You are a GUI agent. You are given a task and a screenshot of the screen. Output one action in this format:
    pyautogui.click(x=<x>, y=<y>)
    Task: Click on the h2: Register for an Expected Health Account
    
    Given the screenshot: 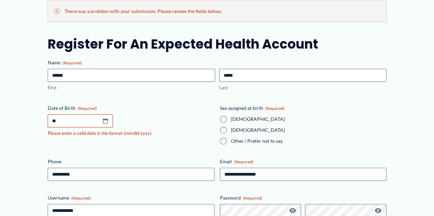 What is the action you would take?
    pyautogui.click(x=217, y=44)
    